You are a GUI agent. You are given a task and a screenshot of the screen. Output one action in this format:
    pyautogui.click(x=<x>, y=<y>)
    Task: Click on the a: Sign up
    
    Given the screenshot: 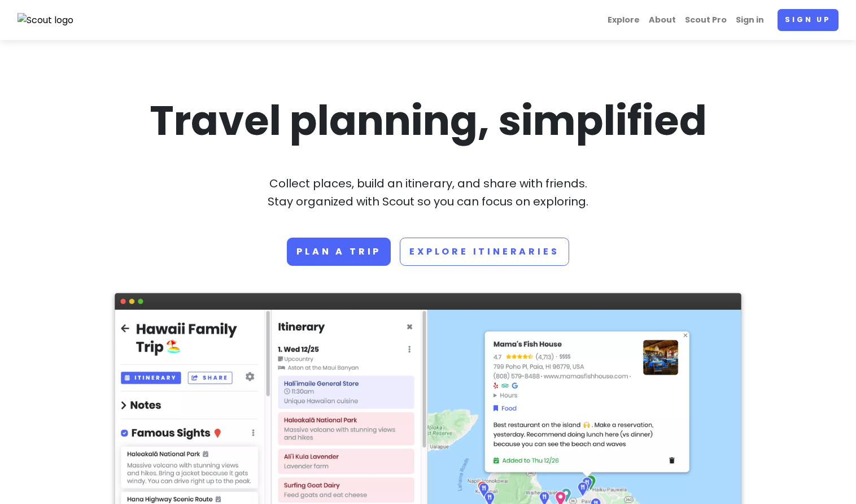 What is the action you would take?
    pyautogui.click(x=807, y=20)
    